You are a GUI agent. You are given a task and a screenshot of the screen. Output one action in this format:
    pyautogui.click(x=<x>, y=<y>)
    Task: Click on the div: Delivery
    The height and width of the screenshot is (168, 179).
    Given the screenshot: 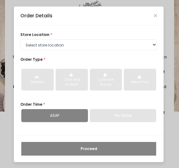 What is the action you would take?
    pyautogui.click(x=37, y=82)
    